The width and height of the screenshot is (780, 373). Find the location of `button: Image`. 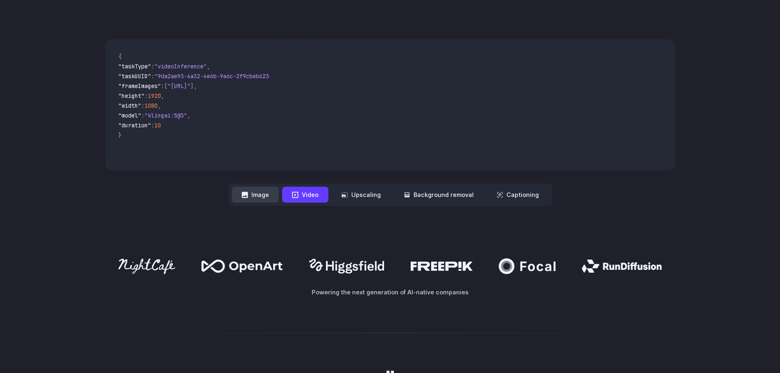

button: Image is located at coordinates (255, 194).